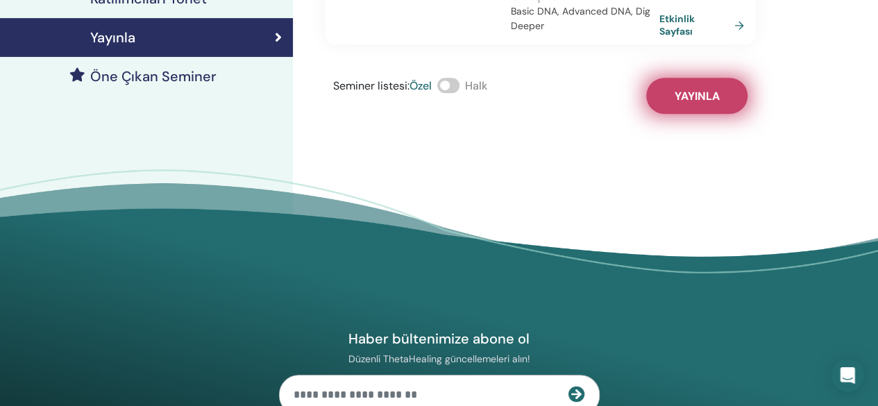 The image size is (878, 406). What do you see at coordinates (697, 96) in the screenshot?
I see `button: Yayınla` at bounding box center [697, 96].